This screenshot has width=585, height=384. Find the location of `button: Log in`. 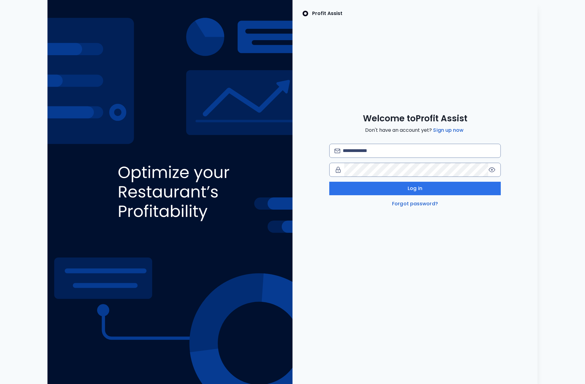

button: Log in is located at coordinates (415, 188).